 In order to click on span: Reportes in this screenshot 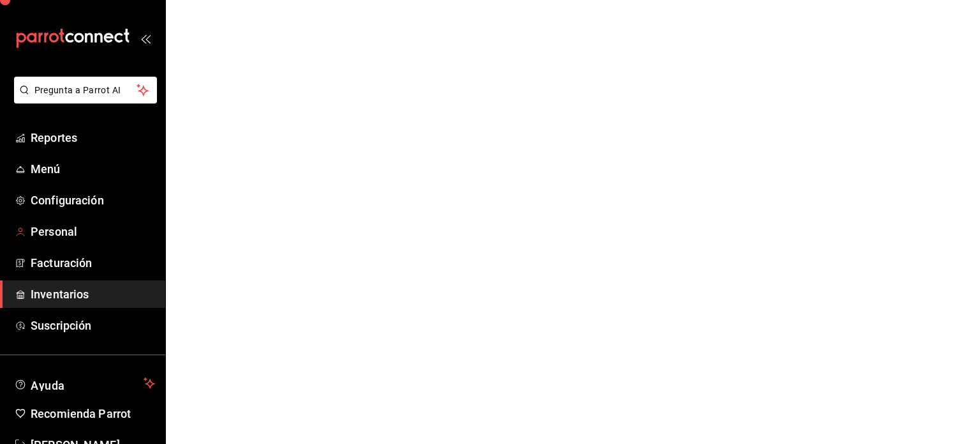, I will do `click(93, 137)`.